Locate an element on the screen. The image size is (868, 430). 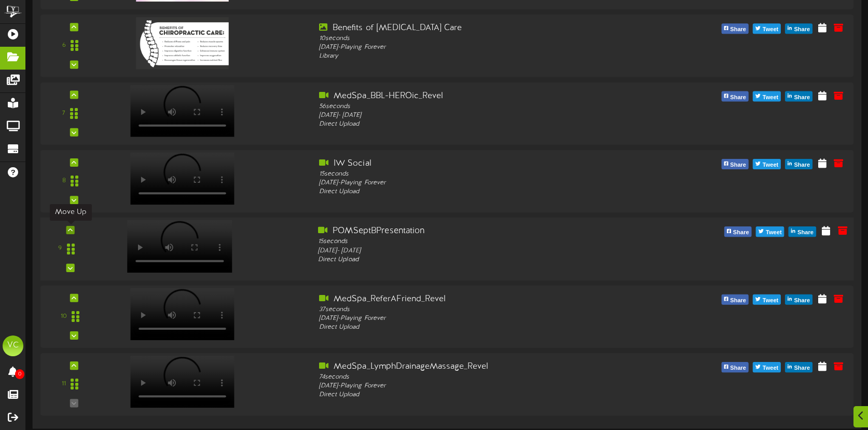
img: c91ccd91-c0a9-417b-b57a-e5ee74b984c2benefitsofchiropracticcare.jpeg is located at coordinates (182, 43).